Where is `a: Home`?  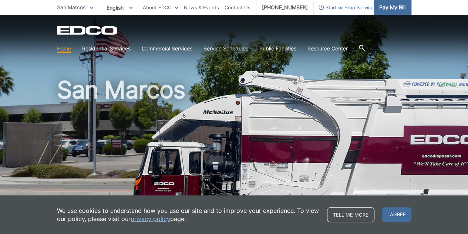 a: Home is located at coordinates (64, 48).